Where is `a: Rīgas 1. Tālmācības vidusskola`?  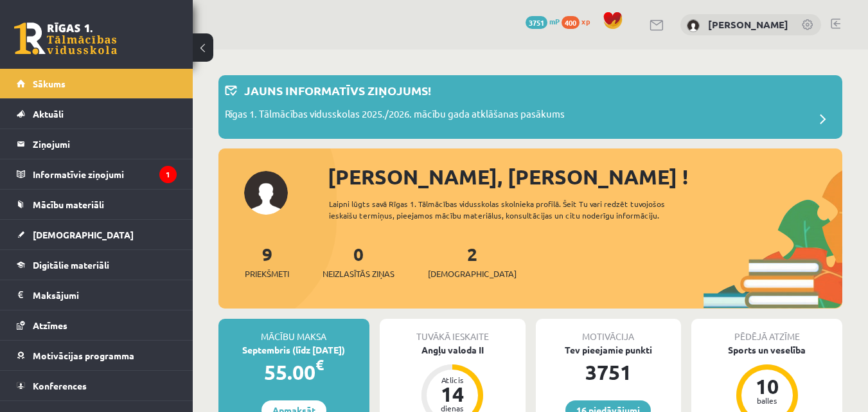
a: Rīgas 1. Tālmācības vidusskola is located at coordinates (65, 38).